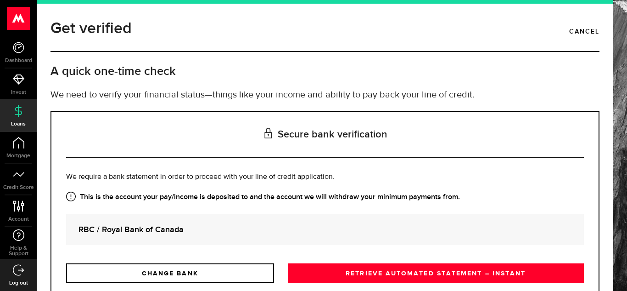 The height and width of the screenshot is (291, 627). Describe the element at coordinates (325, 229) in the screenshot. I see `strong: RBC / Royal Bank of Canada` at that location.